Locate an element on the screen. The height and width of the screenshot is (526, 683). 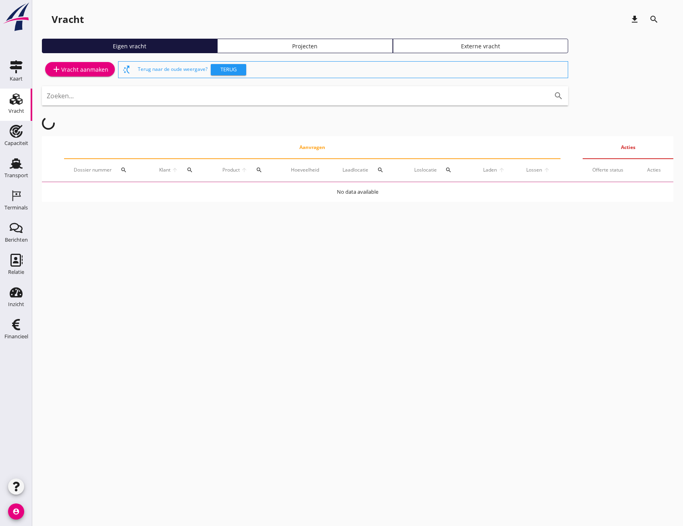
div: Dossier nummer is located at coordinates (106, 170).